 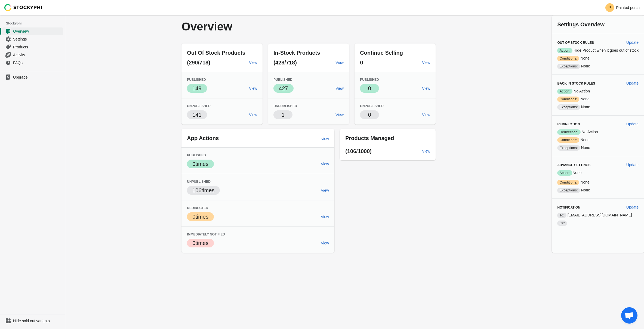 I want to click on span: Upgrade, so click(x=37, y=77).